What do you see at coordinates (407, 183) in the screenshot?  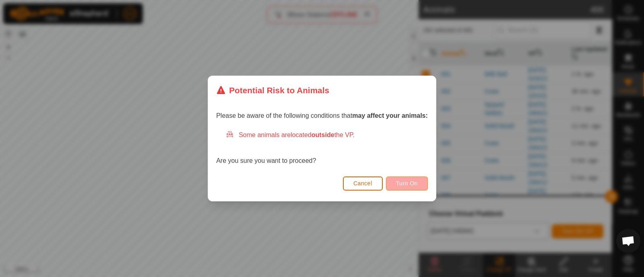 I see `button: Turn On` at bounding box center [407, 183].